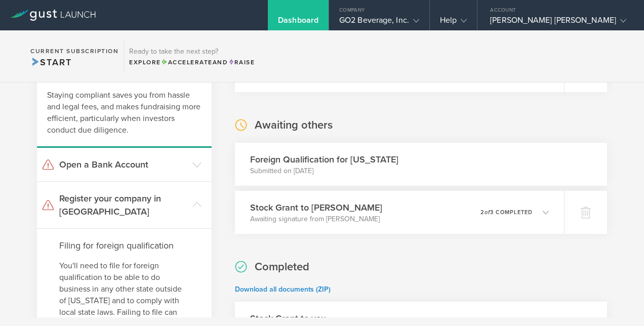 The image size is (644, 326). Describe the element at coordinates (282, 289) in the screenshot. I see `a: Download all documents (ZIP)` at that location.